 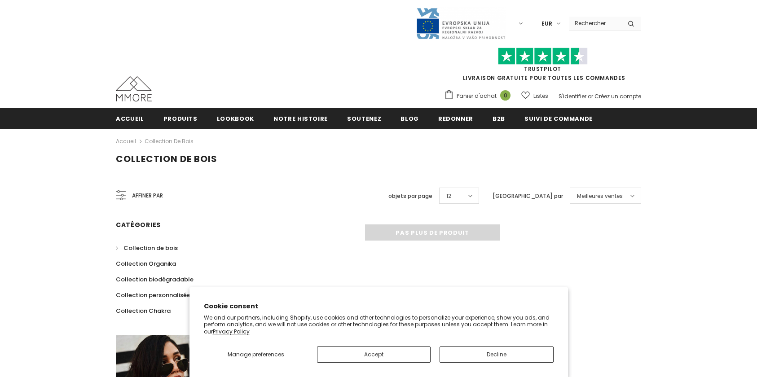 I want to click on span: Suivi de commande, so click(x=559, y=119).